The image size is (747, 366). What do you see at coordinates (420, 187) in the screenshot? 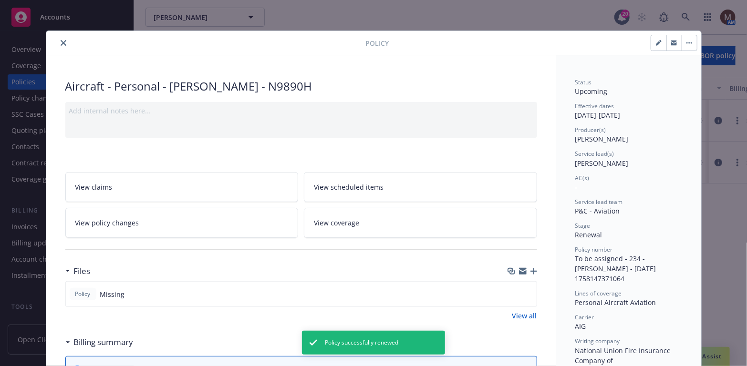
I see `a: View scheduled items` at bounding box center [420, 187].